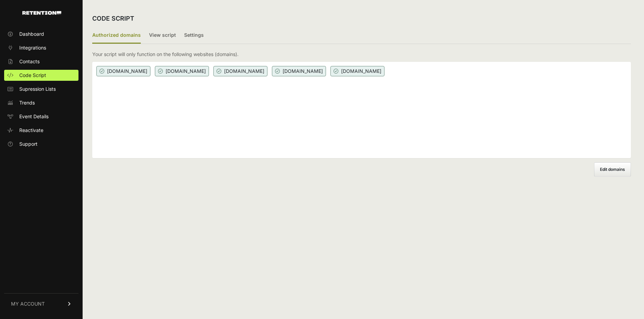  I want to click on a: Supression Lists, so click(41, 89).